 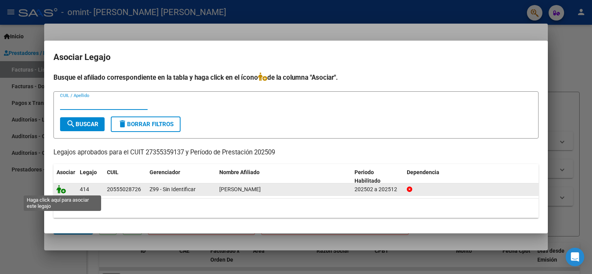 What do you see at coordinates (172, 189) in the screenshot?
I see `span: Z99 - Sin Identificar` at bounding box center [172, 189].